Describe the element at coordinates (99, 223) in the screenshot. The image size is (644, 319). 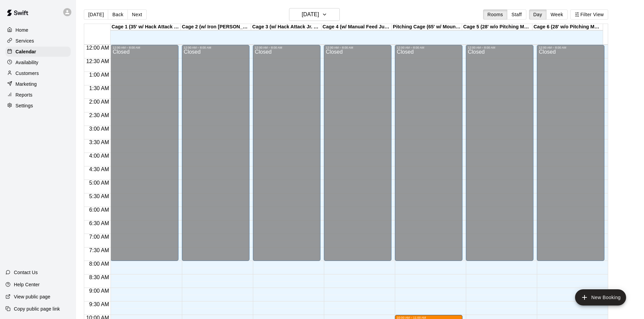
I see `span: 6:30 AM` at that location.